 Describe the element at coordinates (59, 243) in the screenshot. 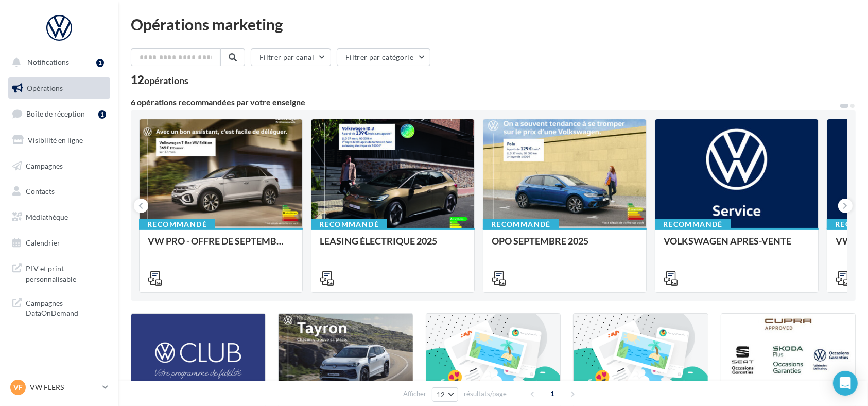

I see `a: Calendrier` at that location.